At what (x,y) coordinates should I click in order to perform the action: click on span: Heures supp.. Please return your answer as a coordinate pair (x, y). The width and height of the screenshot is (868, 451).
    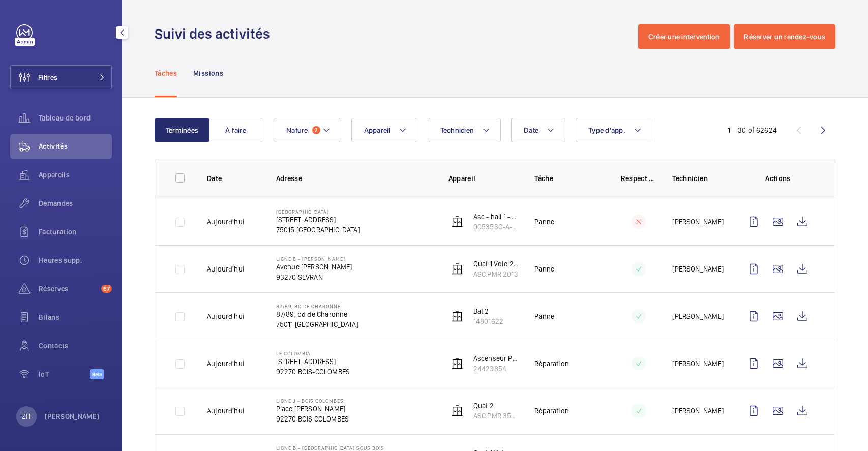
    Looking at the image, I should click on (75, 261).